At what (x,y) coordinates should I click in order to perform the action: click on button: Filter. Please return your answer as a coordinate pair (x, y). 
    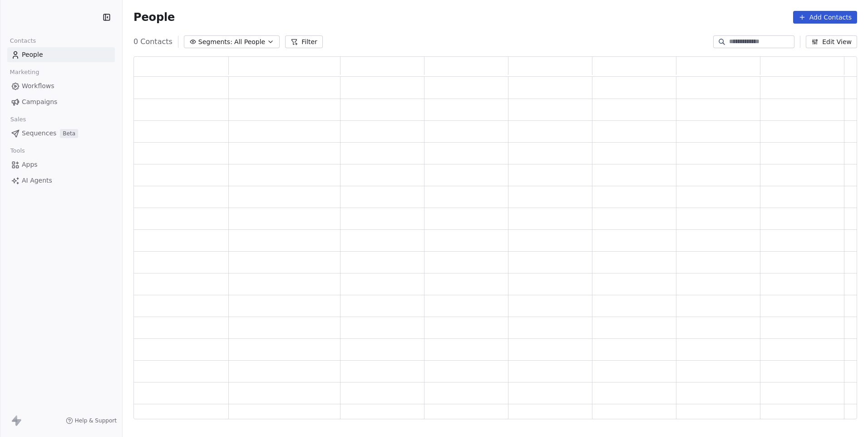
    Looking at the image, I should click on (304, 42).